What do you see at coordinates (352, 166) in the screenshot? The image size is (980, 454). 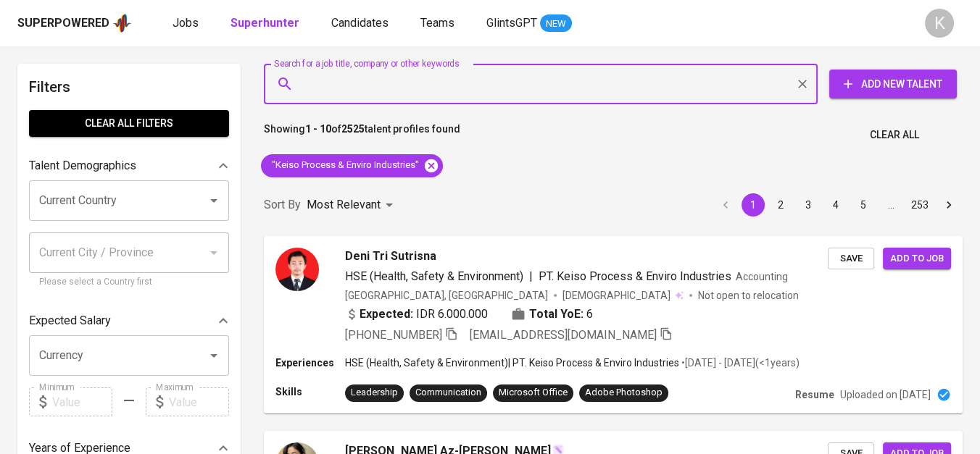 I see `div: "Keiso Process & Enviro Industries"` at bounding box center [352, 166].